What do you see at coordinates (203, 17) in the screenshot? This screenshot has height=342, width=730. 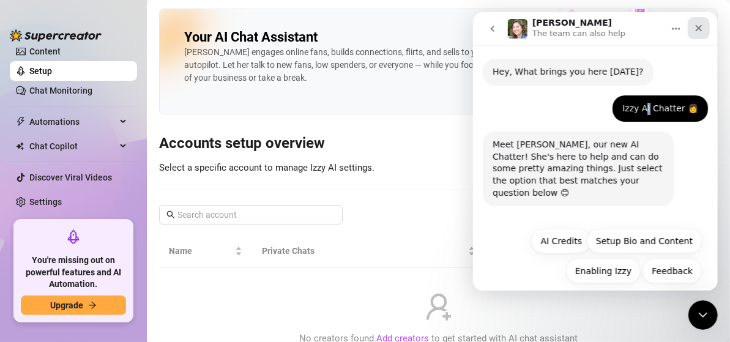 I see `button: Home` at bounding box center [203, 17].